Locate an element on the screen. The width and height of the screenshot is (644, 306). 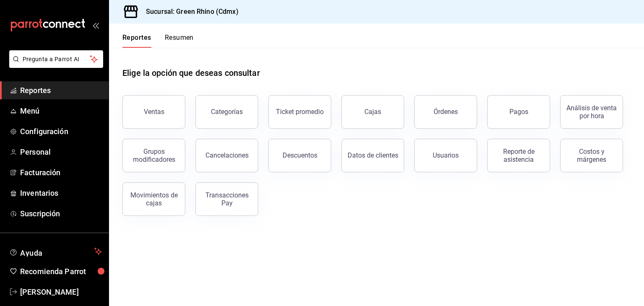
button: Categorías is located at coordinates (227, 112).